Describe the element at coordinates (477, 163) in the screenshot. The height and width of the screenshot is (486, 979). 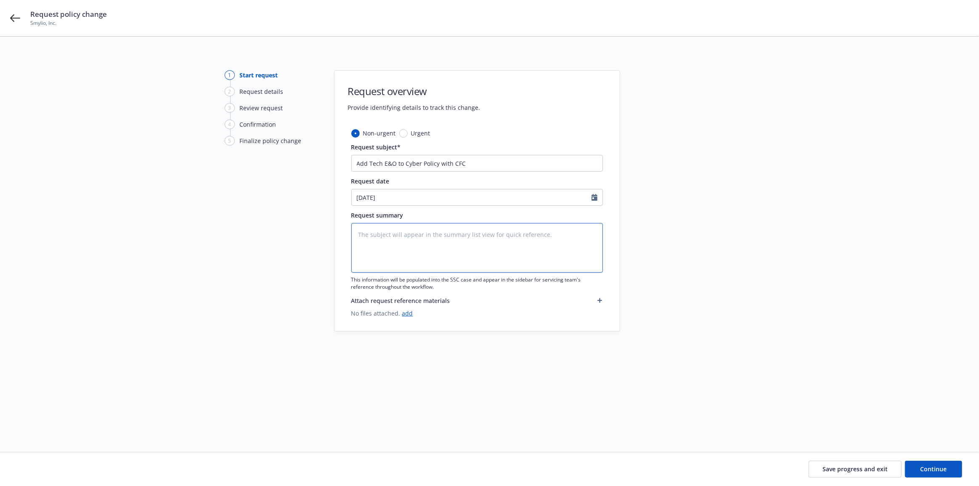
I see `input: The subject will appear in the summary list view for quick reference.` at that location.